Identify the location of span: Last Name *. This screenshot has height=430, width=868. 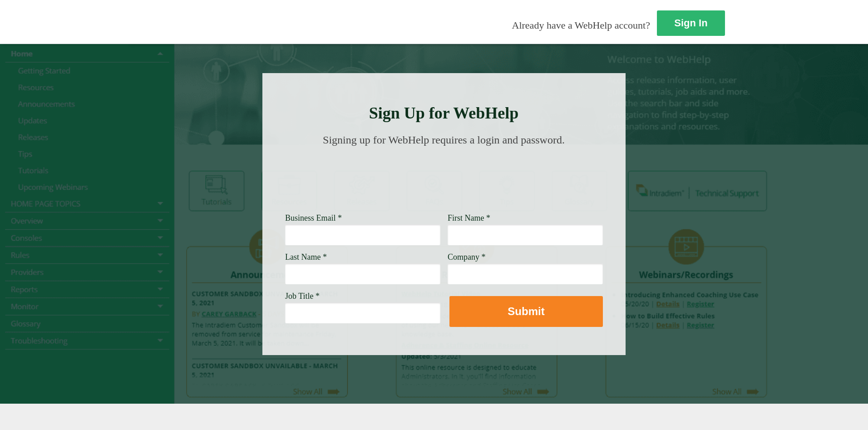
(306, 257).